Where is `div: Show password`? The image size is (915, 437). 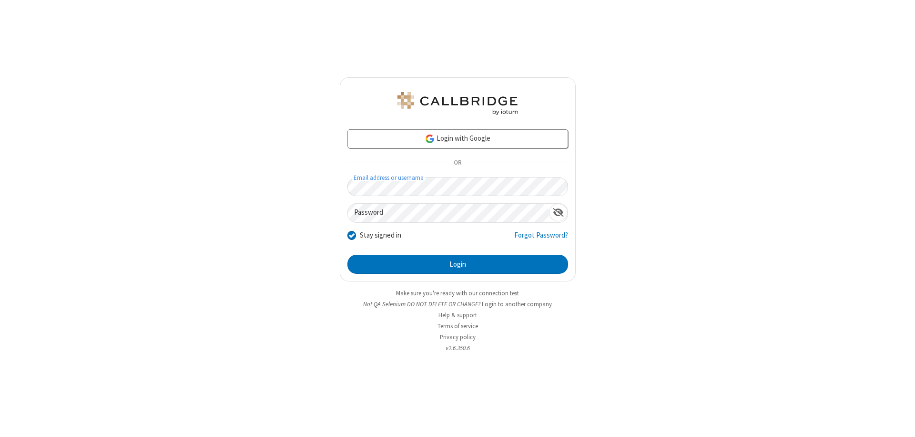 div: Show password is located at coordinates (558, 212).